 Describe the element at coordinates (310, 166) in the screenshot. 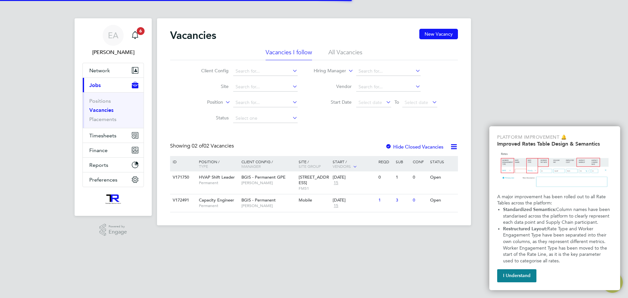

I see `span: Site Group` at that location.